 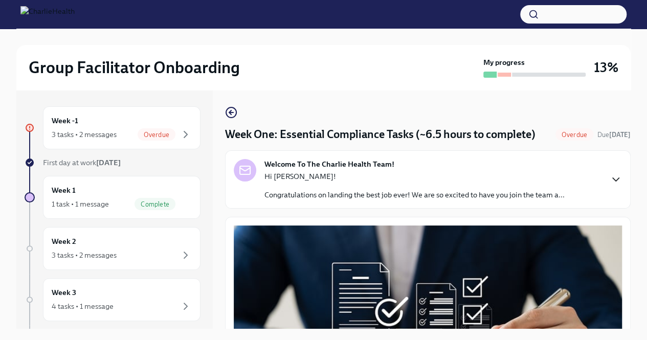 I want to click on h6: Week -1, so click(x=65, y=121).